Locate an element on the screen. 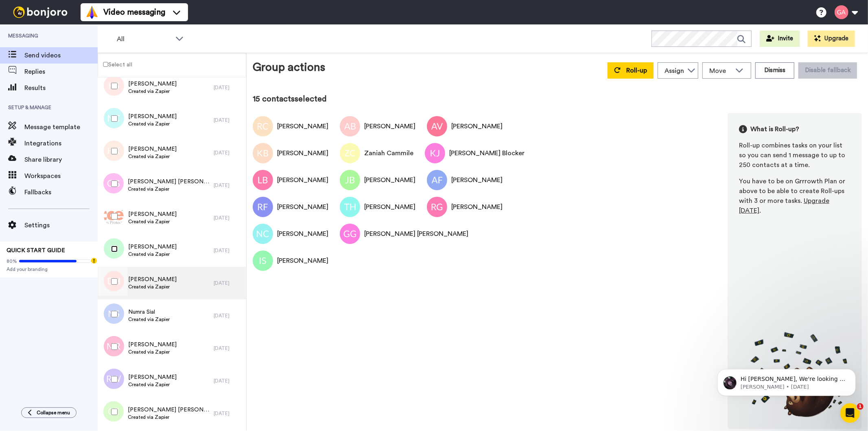 The height and width of the screenshot is (431, 868). img: Image of Tonia Hayes is located at coordinates (350, 206).